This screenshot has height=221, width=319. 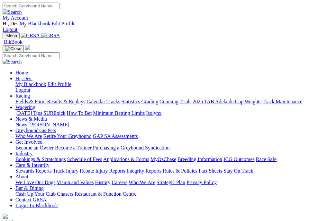 I want to click on a: Strategic Plan, so click(x=171, y=183).